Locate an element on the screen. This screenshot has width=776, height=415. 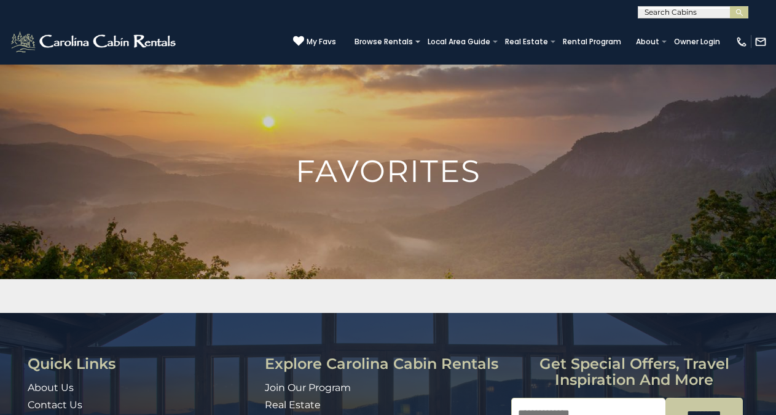
a: About is located at coordinates (648, 42).